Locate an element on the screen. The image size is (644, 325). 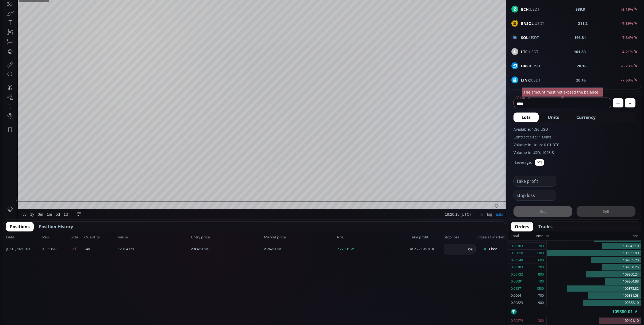
span: Sell is located at coordinates (76, 249).